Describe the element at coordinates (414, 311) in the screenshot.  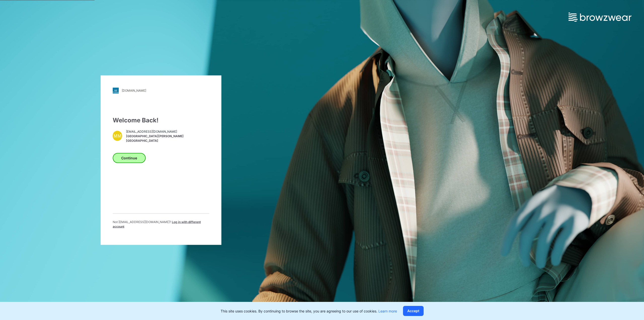
I see `button: Accept` at that location.